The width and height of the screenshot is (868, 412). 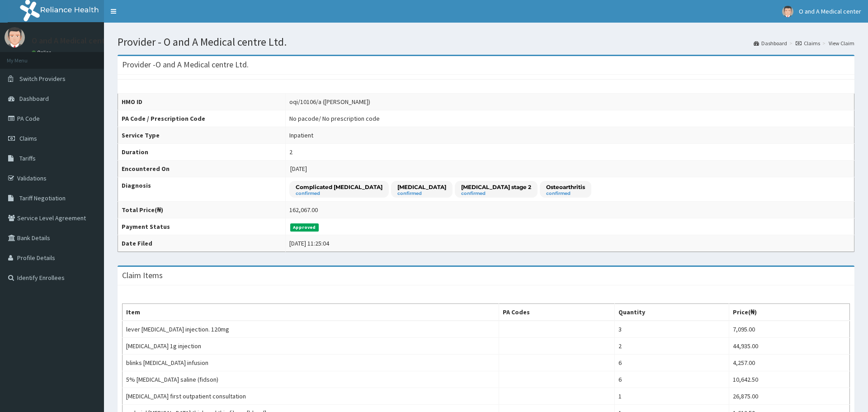 What do you see at coordinates (202, 102) in the screenshot?
I see `th: HMO ID` at bounding box center [202, 102].